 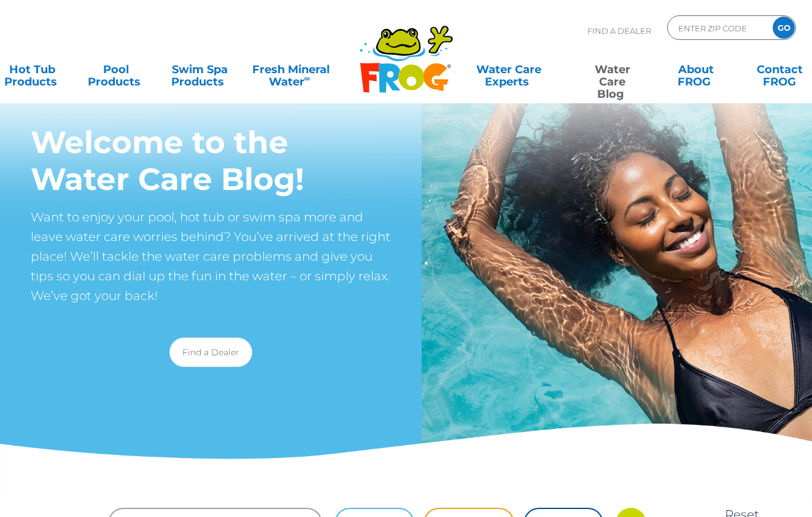 I want to click on p: Want to enjoy your pool, hot tub or swim spa more and leave water care worries behind? You’ve arr..., so click(x=210, y=256).